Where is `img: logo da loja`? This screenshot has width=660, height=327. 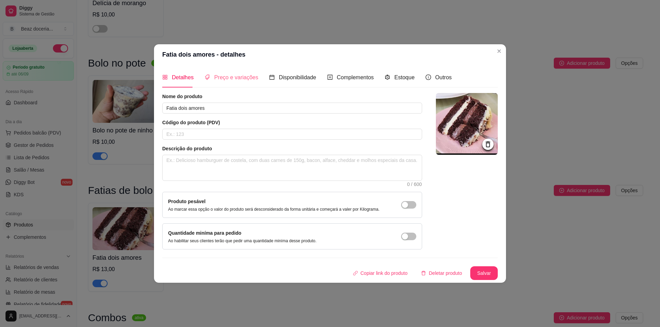
img: logo da loja is located at coordinates (466, 124).